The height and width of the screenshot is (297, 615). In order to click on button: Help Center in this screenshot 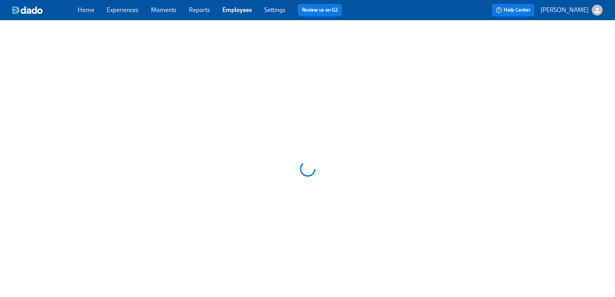, I will do `click(513, 10)`.